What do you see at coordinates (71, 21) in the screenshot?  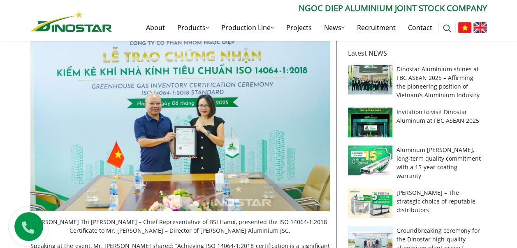 I see `img: Nhôm Dinostar` at bounding box center [71, 21].